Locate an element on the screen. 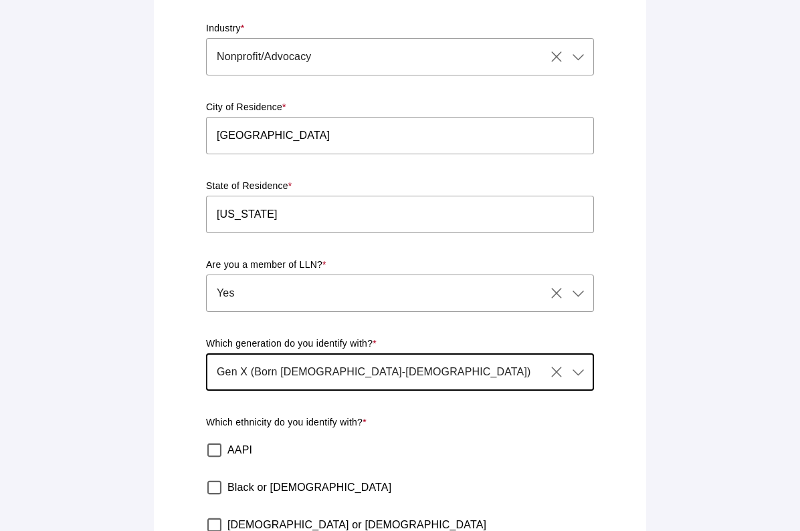  p: City of Residence is located at coordinates (400, 108).